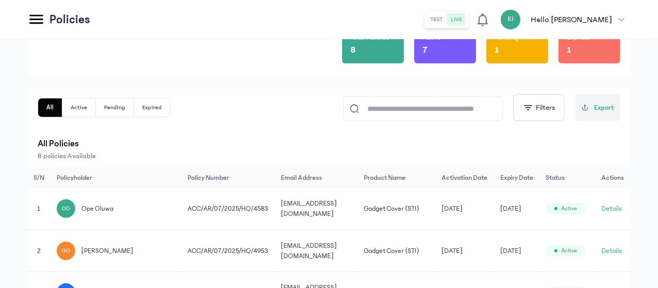 This screenshot has height=288, width=658. Describe the element at coordinates (437, 20) in the screenshot. I see `button: test` at that location.